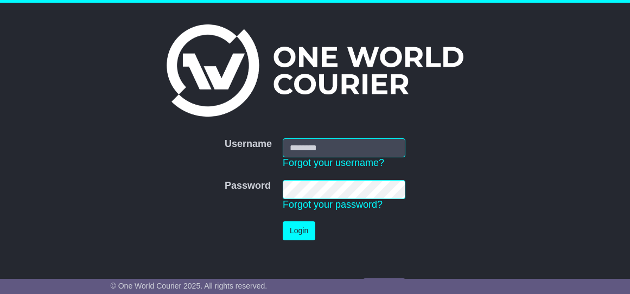 Image resolution: width=630 pixels, height=294 pixels. Describe the element at coordinates (248, 144) in the screenshot. I see `label: Username` at that location.